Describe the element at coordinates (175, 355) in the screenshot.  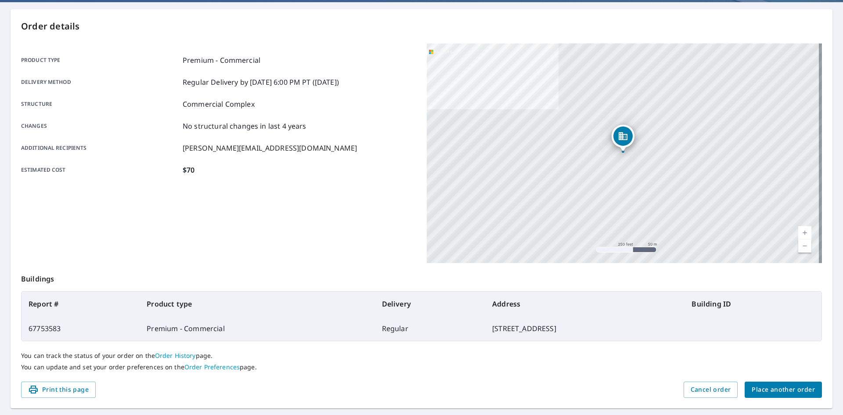
I see `a: Order History` at that location.